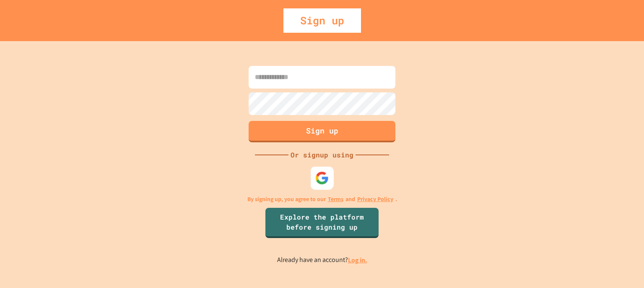  I want to click on button: Sign up, so click(322, 132).